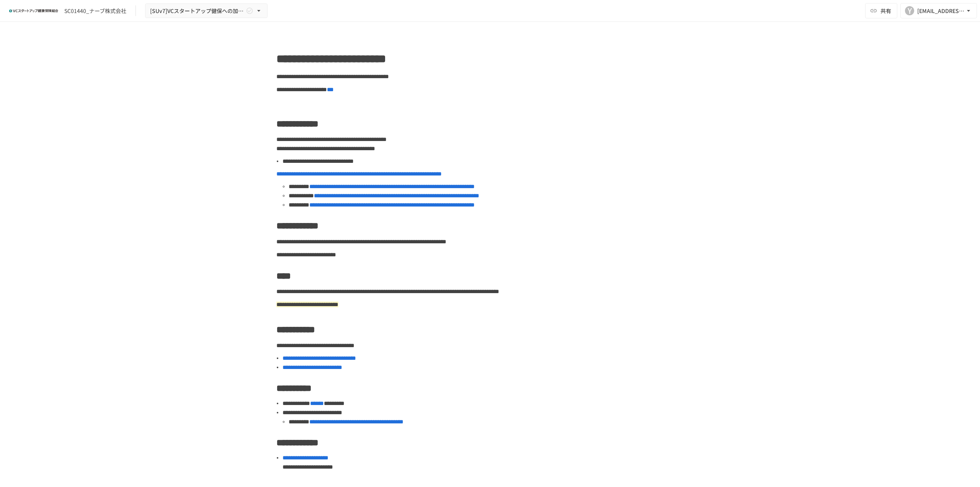 Image resolution: width=980 pixels, height=487 pixels. Describe the element at coordinates (197, 10) in the screenshot. I see `span: [SUv7]VCスタートアップ健保への加入申請手続き` at that location.